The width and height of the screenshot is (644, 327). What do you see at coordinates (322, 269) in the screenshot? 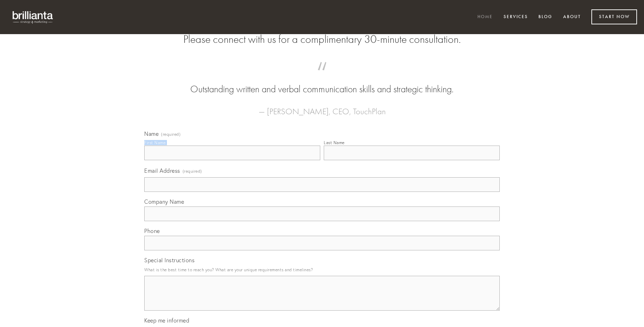
I see `p: What is the best time to reach you? What are your unique requirements and timelines?` at bounding box center [322, 269].